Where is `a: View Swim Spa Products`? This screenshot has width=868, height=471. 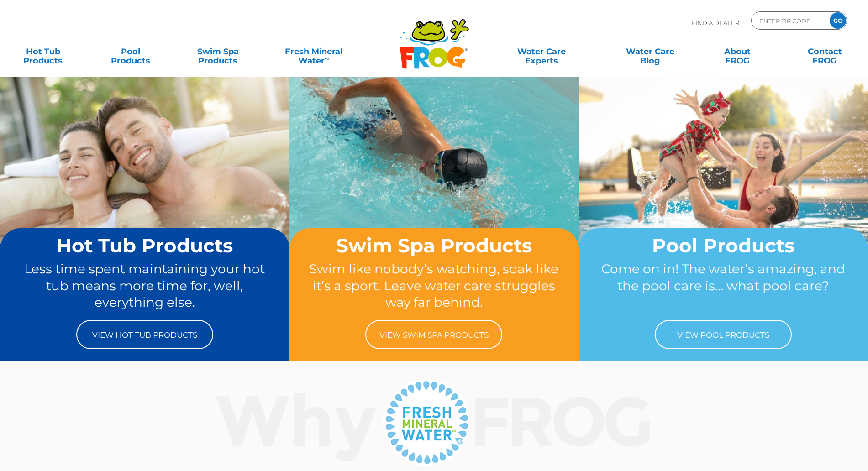
a: View Swim Spa Products is located at coordinates (434, 335).